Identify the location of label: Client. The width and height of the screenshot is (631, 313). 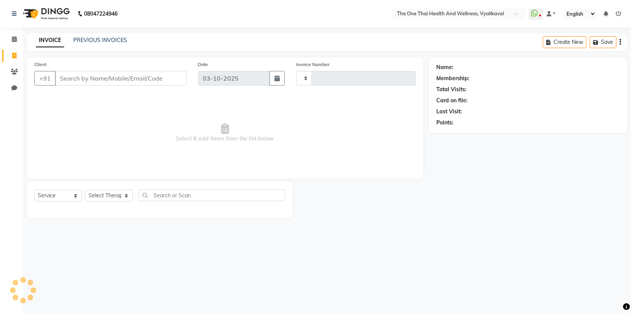
(40, 65).